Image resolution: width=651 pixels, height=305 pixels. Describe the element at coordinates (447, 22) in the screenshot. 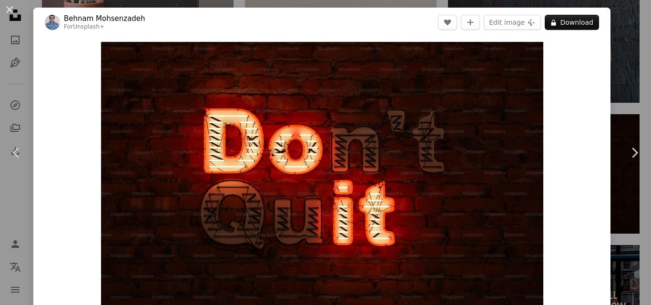

I see `button: Like` at that location.